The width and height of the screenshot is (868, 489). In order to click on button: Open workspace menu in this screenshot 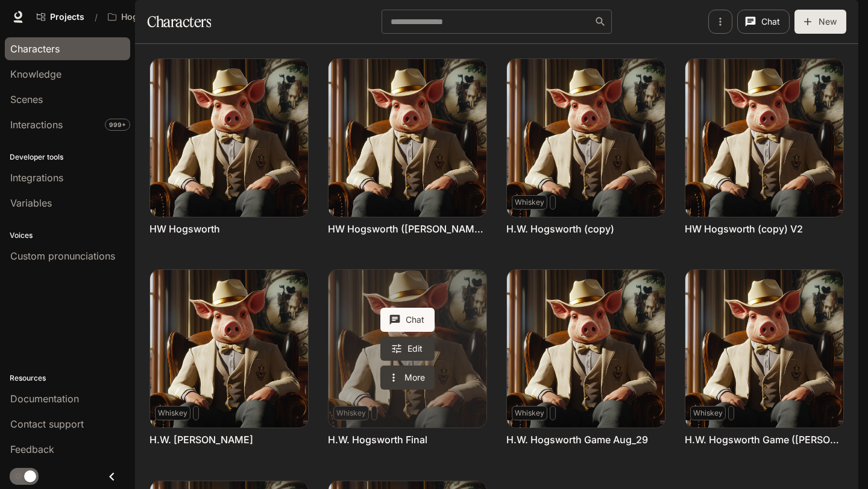, I will do `click(144, 17)`.